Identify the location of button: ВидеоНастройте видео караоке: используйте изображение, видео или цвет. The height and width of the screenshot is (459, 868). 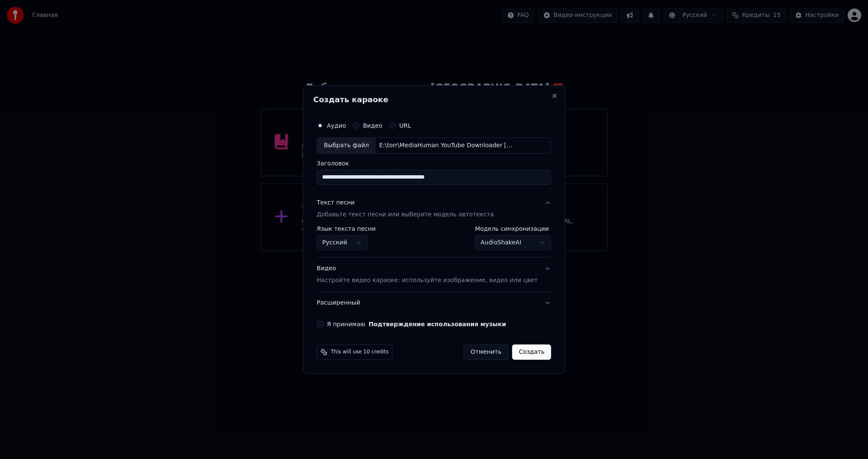
(434, 274).